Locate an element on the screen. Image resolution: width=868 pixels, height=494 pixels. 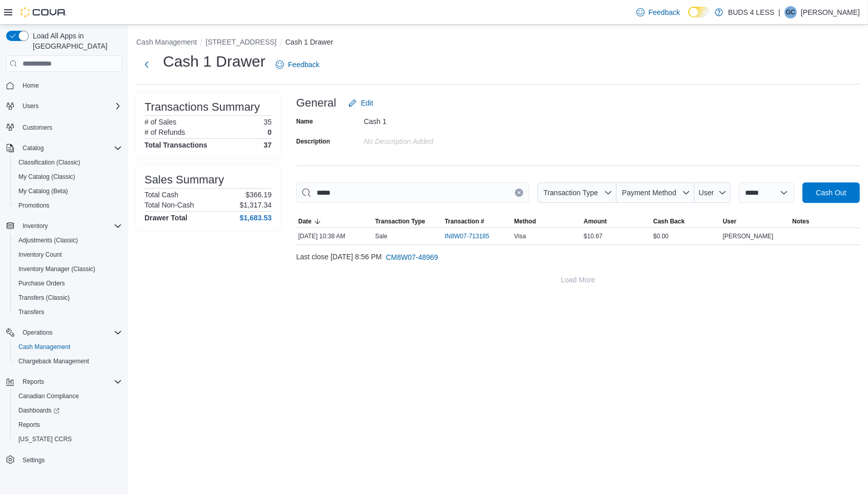
button: Notes is located at coordinates (824, 221).